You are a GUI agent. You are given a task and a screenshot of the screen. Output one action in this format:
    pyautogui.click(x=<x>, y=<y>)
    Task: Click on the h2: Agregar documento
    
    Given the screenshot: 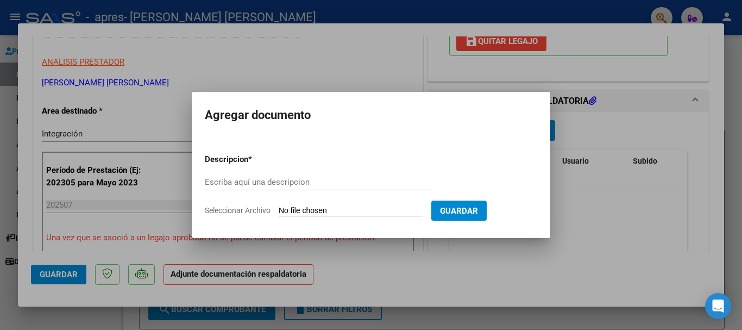 What is the action you would take?
    pyautogui.click(x=371, y=115)
    